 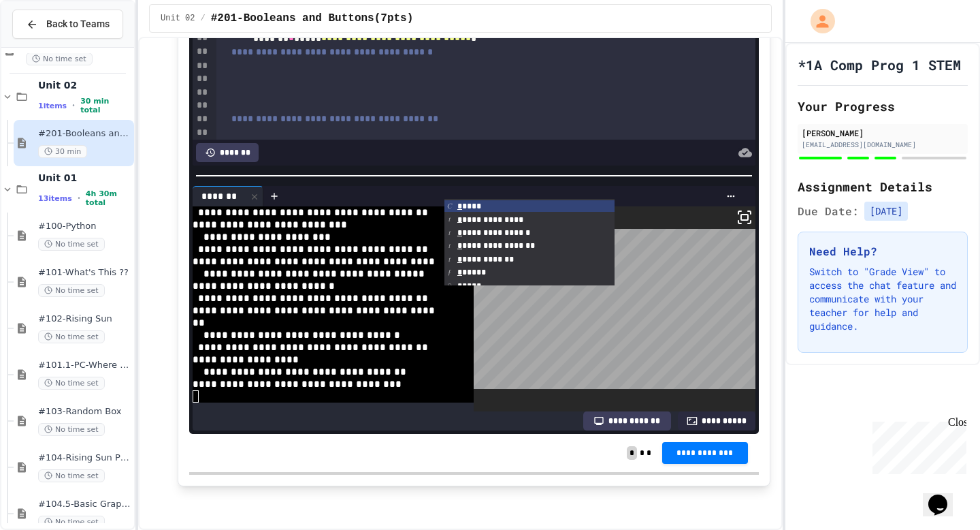 What do you see at coordinates (84, 226) in the screenshot?
I see `span: #100-Python` at bounding box center [84, 226].